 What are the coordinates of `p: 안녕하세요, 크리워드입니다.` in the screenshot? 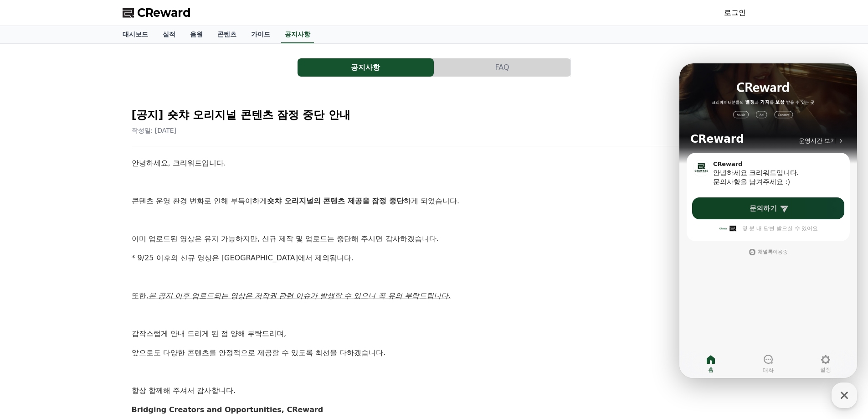 It's located at (434, 163).